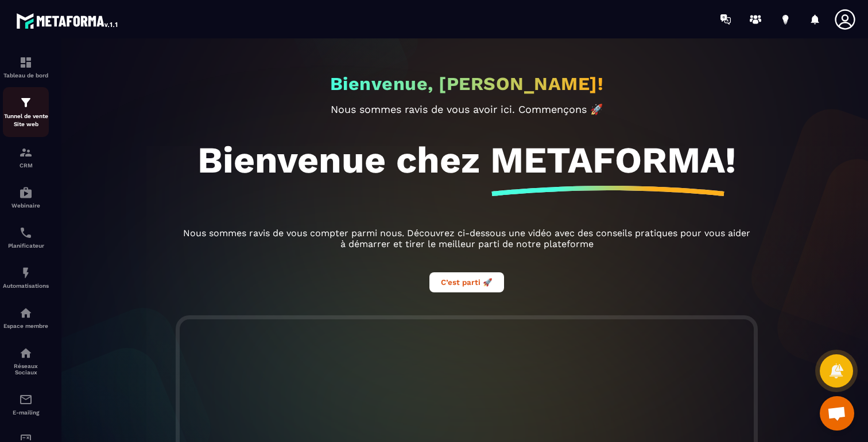 Image resolution: width=868 pixels, height=442 pixels. What do you see at coordinates (26, 238) in the screenshot?
I see `a: schedulerschedulerPlanificateur` at bounding box center [26, 238].